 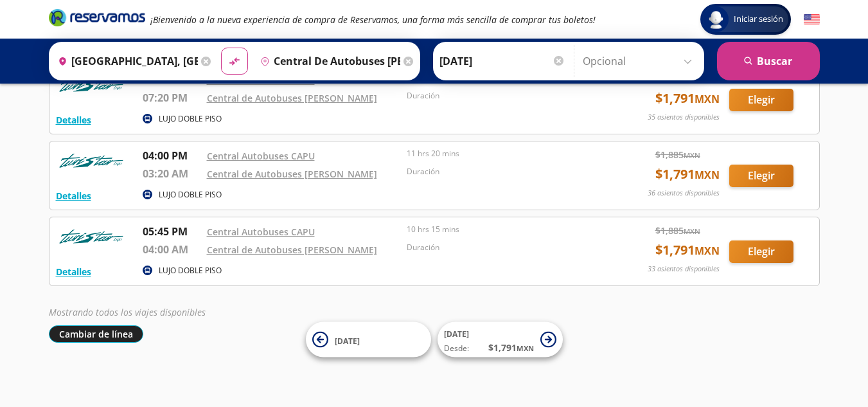 What do you see at coordinates (96, 333) in the screenshot?
I see `button: Cambiar de línea` at bounding box center [96, 333].